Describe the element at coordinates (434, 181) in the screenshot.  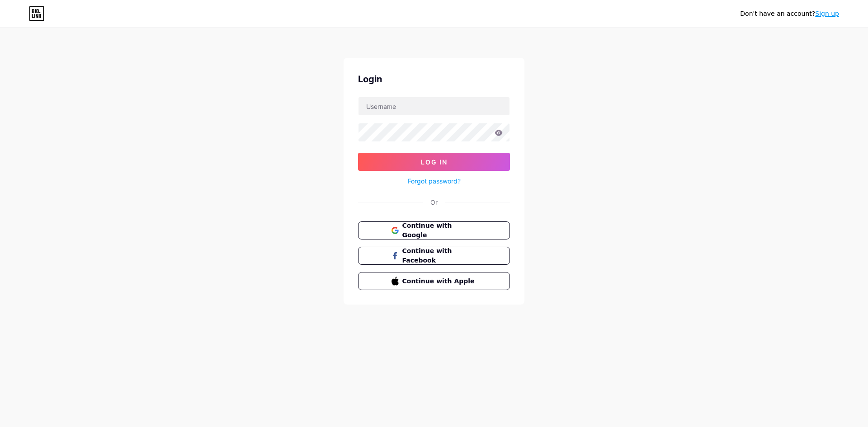
I see `a: Forgot password?` at that location.